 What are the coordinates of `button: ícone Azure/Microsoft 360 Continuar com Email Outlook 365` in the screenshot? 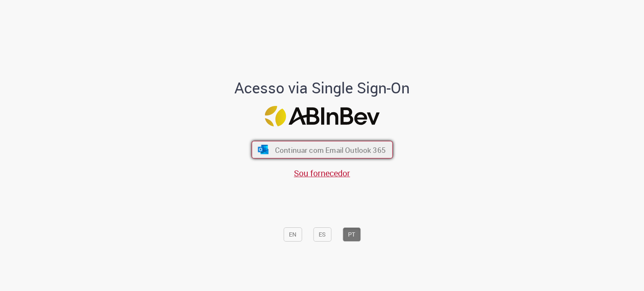 It's located at (322, 150).